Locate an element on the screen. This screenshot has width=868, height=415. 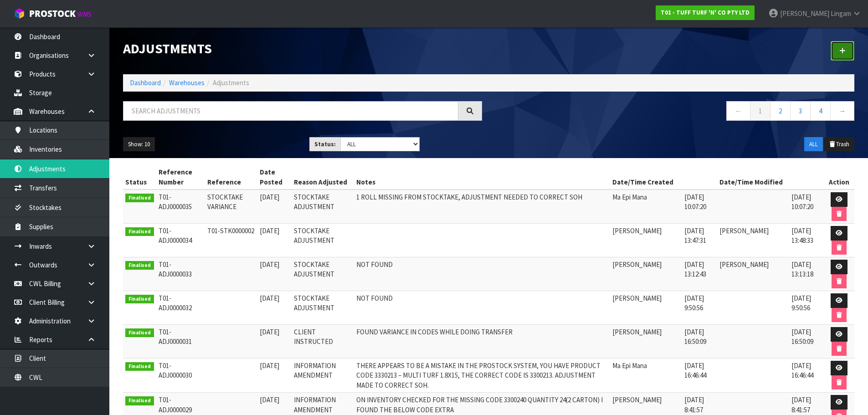
input: Search adjustments is located at coordinates (291, 111).